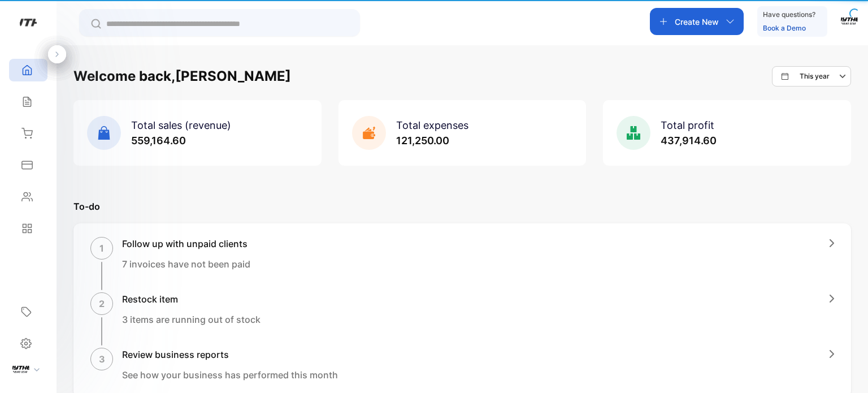  Describe the element at coordinates (158, 140) in the screenshot. I see `span: 559,164.60` at that location.